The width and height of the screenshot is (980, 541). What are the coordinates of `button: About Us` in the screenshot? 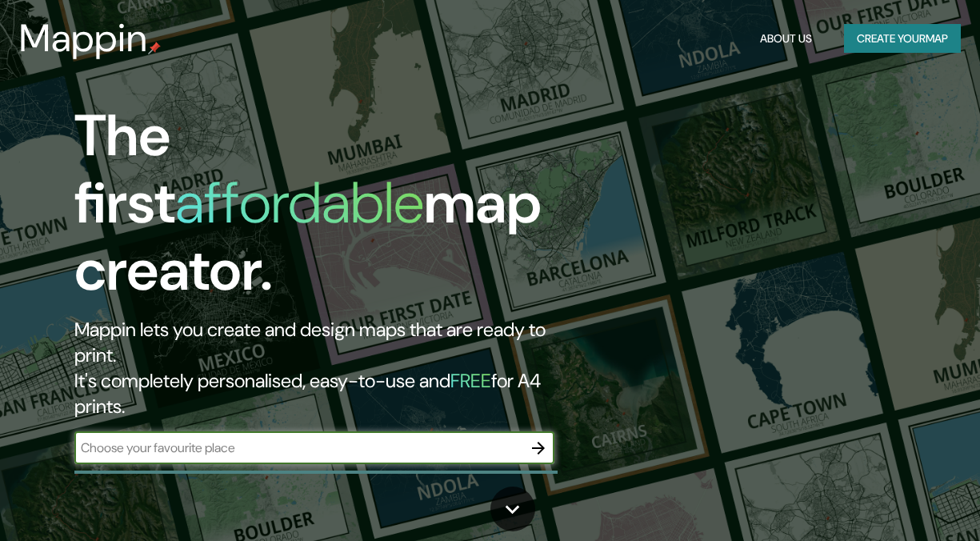 It's located at (786, 39).